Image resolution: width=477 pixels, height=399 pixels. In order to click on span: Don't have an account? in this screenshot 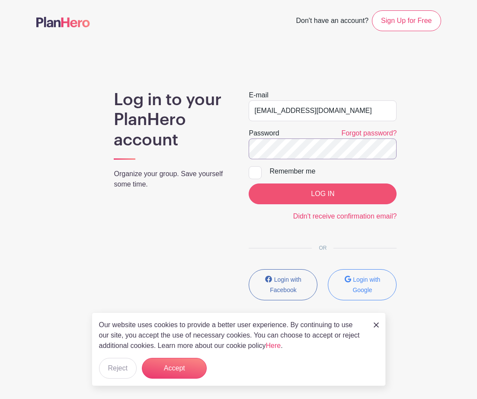, I will do `click(332, 22)`.